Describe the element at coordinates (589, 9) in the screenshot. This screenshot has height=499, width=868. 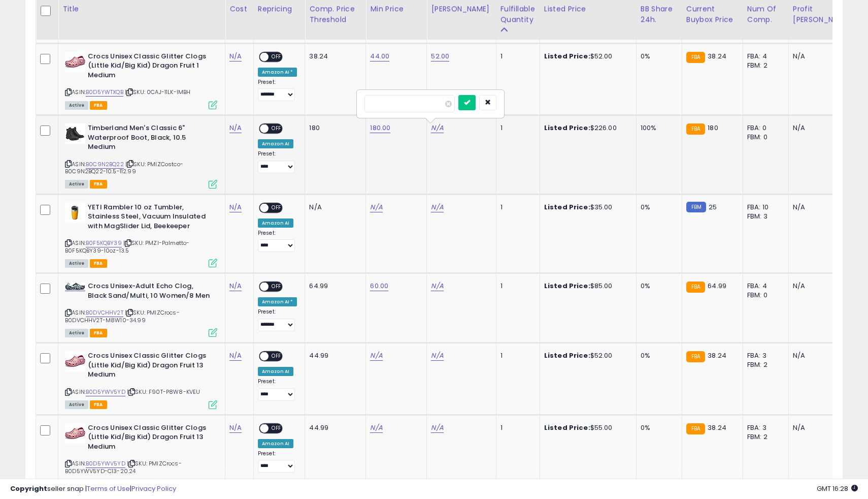
I see `div: Listed Price` at that location.